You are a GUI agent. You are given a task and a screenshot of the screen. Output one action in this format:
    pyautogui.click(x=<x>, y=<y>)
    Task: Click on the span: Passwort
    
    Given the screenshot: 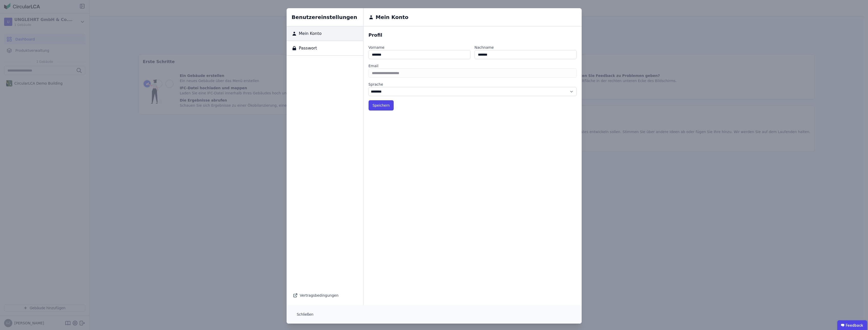 What is the action you would take?
    pyautogui.click(x=307, y=48)
    